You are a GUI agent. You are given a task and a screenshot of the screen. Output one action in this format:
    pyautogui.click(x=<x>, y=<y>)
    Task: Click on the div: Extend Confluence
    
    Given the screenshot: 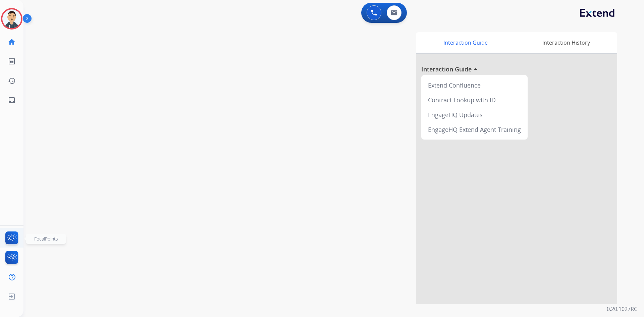 What is the action you would take?
    pyautogui.click(x=474, y=85)
    